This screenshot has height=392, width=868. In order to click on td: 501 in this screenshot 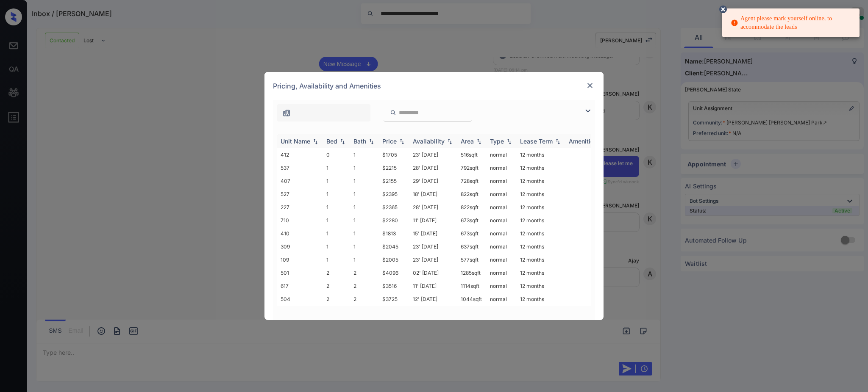, I will do `click(300, 273)`.